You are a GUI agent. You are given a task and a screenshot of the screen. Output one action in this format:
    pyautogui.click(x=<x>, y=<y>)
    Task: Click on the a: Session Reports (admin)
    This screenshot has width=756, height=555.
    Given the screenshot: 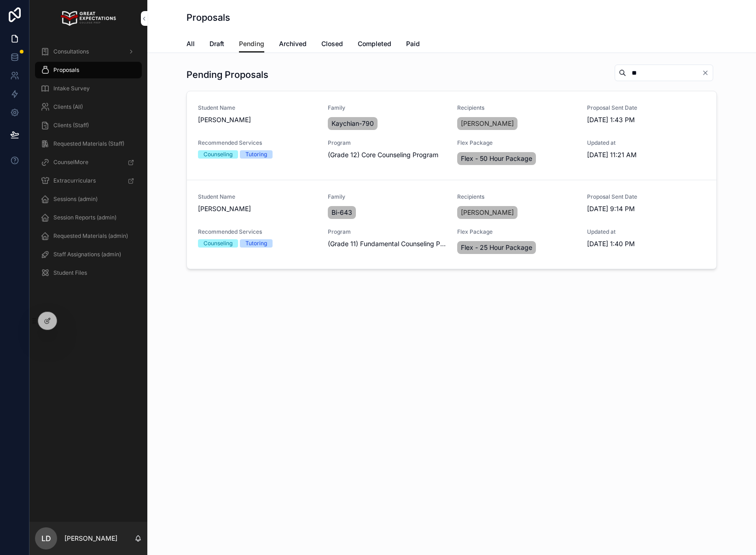 What is the action you would take?
    pyautogui.click(x=89, y=217)
    